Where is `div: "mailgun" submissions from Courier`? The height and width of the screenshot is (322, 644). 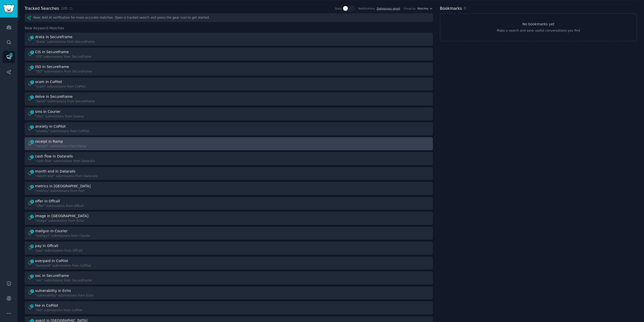
div: "mailgun" submissions from Courier is located at coordinates (63, 236).